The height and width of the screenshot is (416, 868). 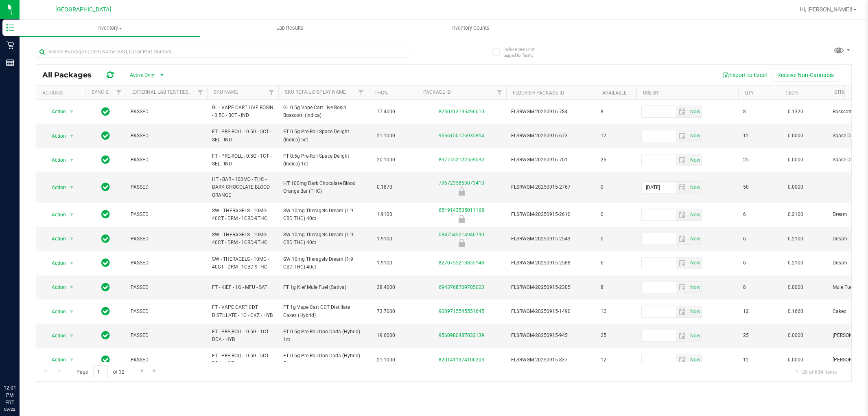 What do you see at coordinates (805, 75) in the screenshot?
I see `button: Receive Non-Cannabis` at bounding box center [805, 75].